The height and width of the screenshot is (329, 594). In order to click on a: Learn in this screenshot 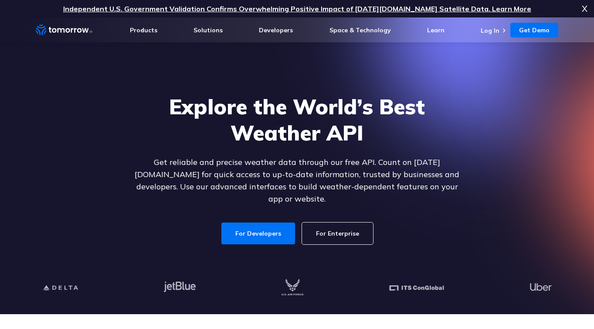, I will do `click(436, 30)`.